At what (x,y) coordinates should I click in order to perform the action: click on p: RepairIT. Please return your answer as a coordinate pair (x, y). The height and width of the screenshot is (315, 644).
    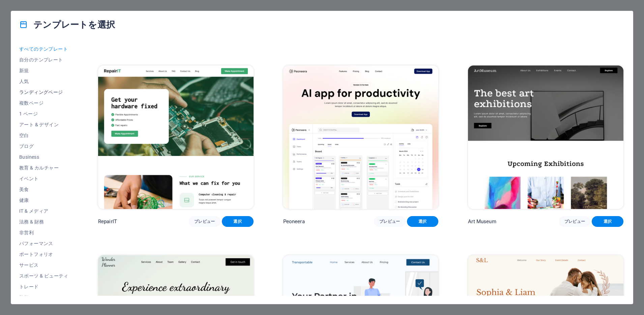
    Looking at the image, I should click on (107, 222).